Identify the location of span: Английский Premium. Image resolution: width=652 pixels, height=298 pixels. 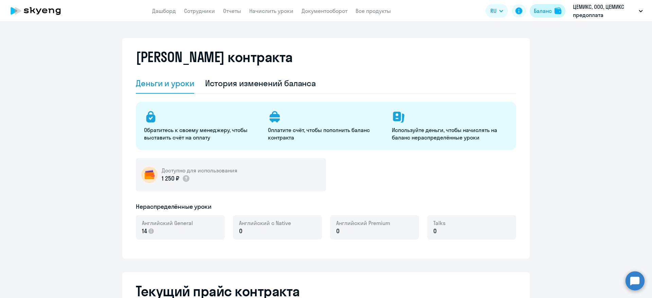
(363, 223).